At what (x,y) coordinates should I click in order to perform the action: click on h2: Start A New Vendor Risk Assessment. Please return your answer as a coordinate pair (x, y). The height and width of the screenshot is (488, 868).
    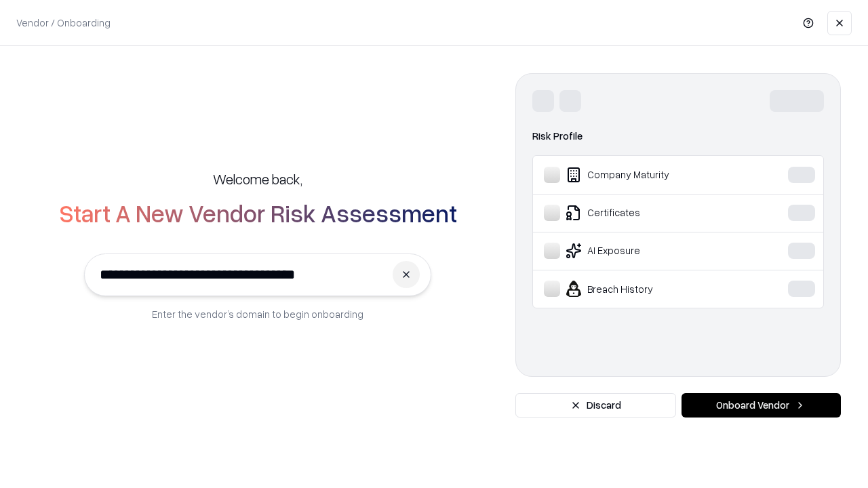
    Looking at the image, I should click on (258, 213).